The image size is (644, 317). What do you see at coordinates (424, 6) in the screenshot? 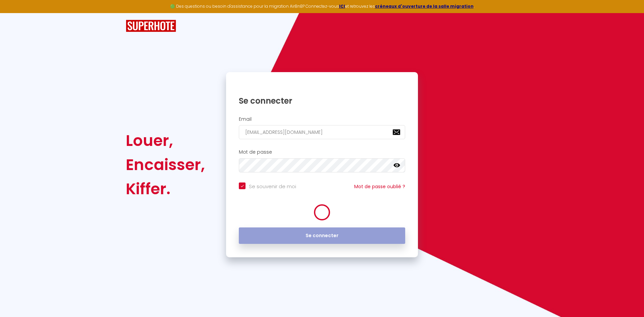
I see `a: créneaux d'ouverture de la salle migration` at bounding box center [424, 6].